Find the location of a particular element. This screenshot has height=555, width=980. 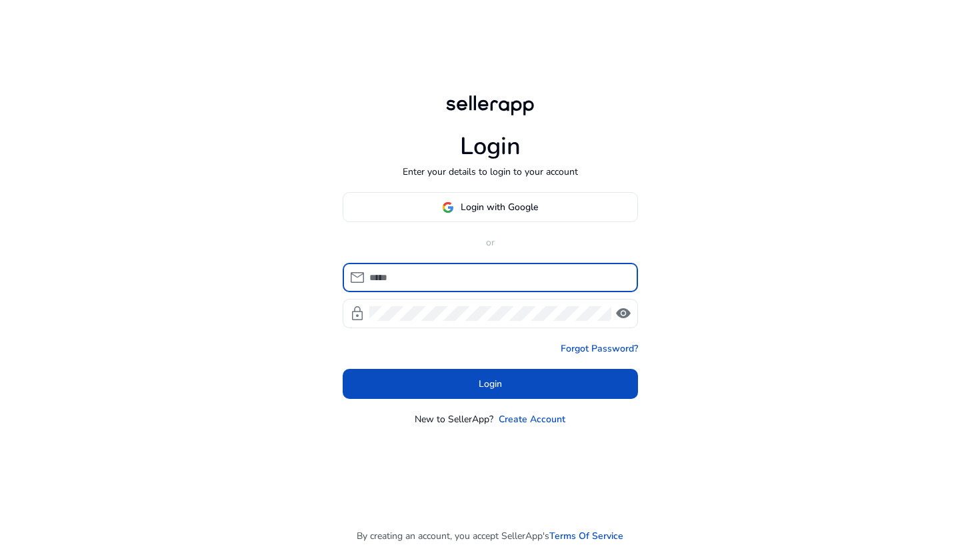

p: Enter your details to login to your account is located at coordinates (490, 171).